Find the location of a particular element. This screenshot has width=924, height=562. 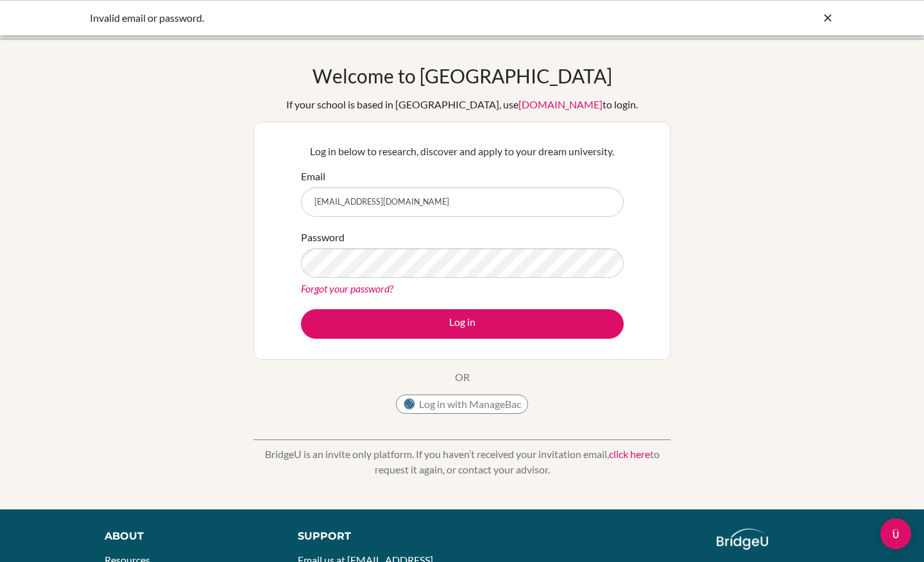

div: Open Intercom Messenger is located at coordinates (895, 534).